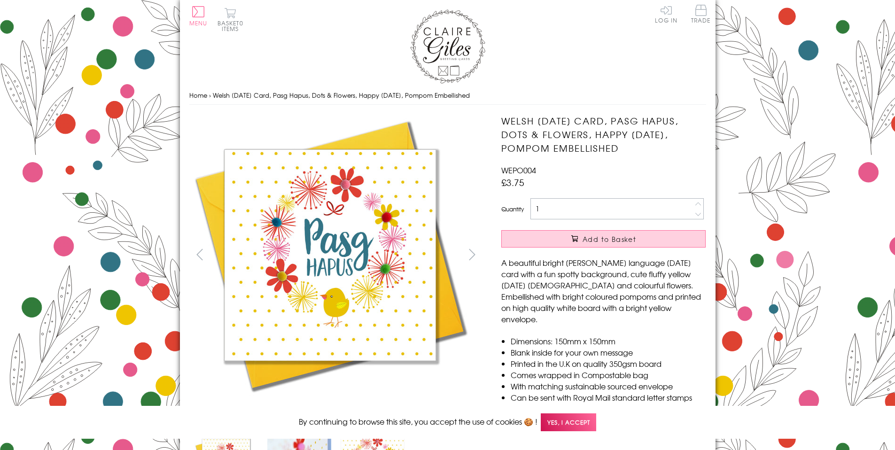 Image resolution: width=895 pixels, height=450 pixels. Describe the element at coordinates (512, 209) in the screenshot. I see `label: Quantity` at that location.